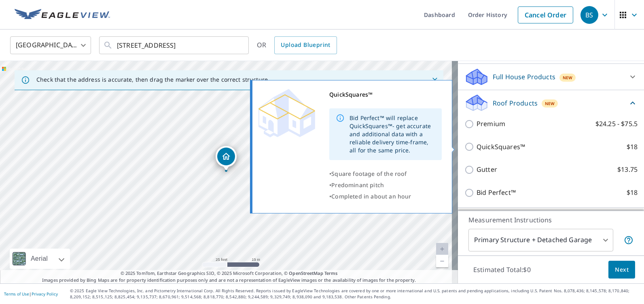  I want to click on a: Terms of Use, so click(17, 294).